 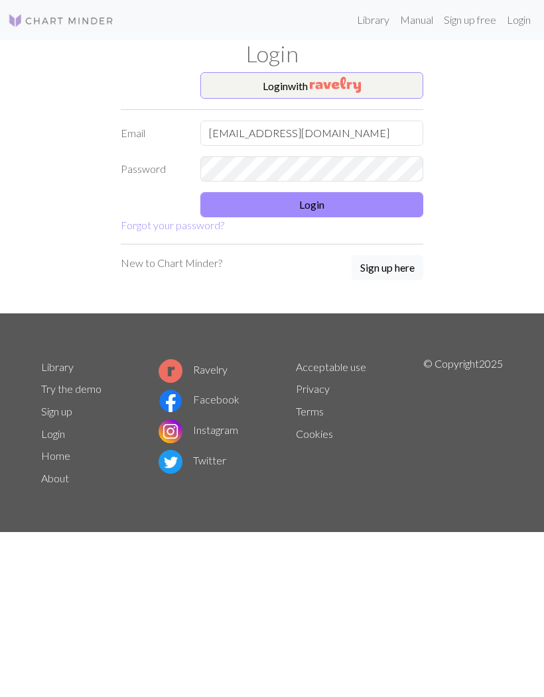 What do you see at coordinates (416, 20) in the screenshot?
I see `a: Manual` at bounding box center [416, 20].